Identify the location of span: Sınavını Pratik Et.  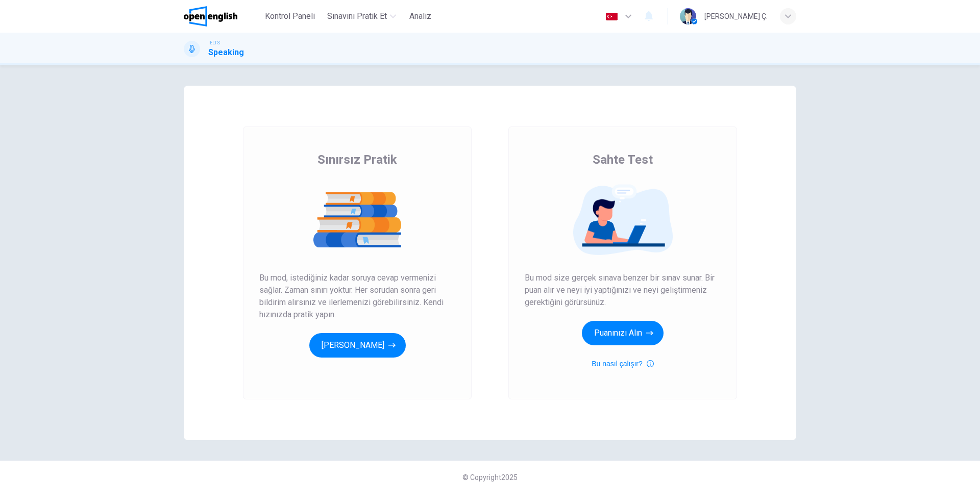
(357, 17).